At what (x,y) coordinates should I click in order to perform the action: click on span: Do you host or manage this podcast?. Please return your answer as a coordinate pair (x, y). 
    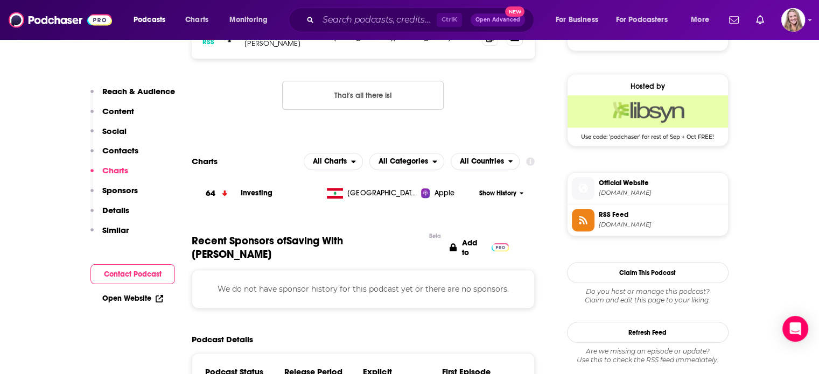
    Looking at the image, I should click on (648, 292).